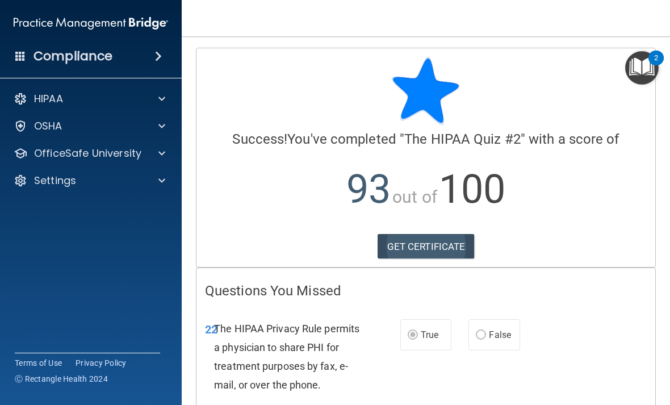  I want to click on a: Terms of Use, so click(38, 363).